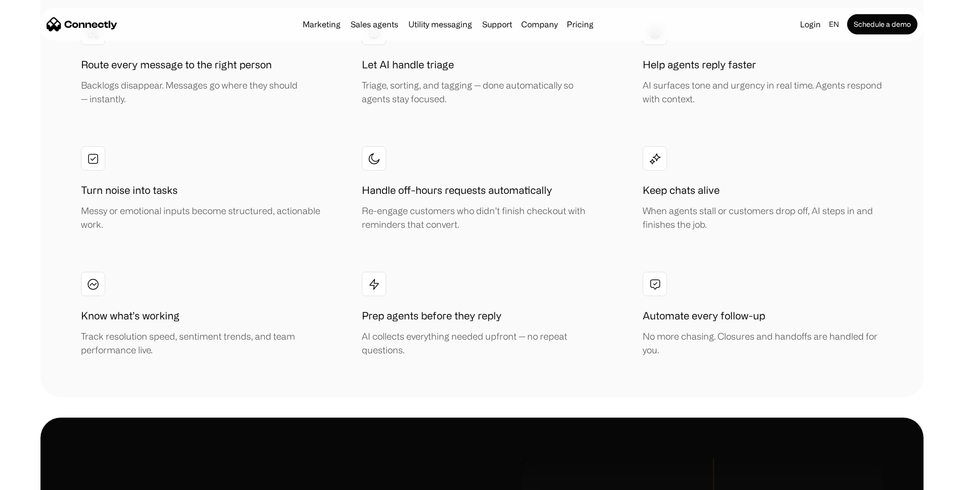  Describe the element at coordinates (482, 218) in the screenshot. I see `div: Re-engage customers who didn’t finish checkout with reminders that convert.` at that location.